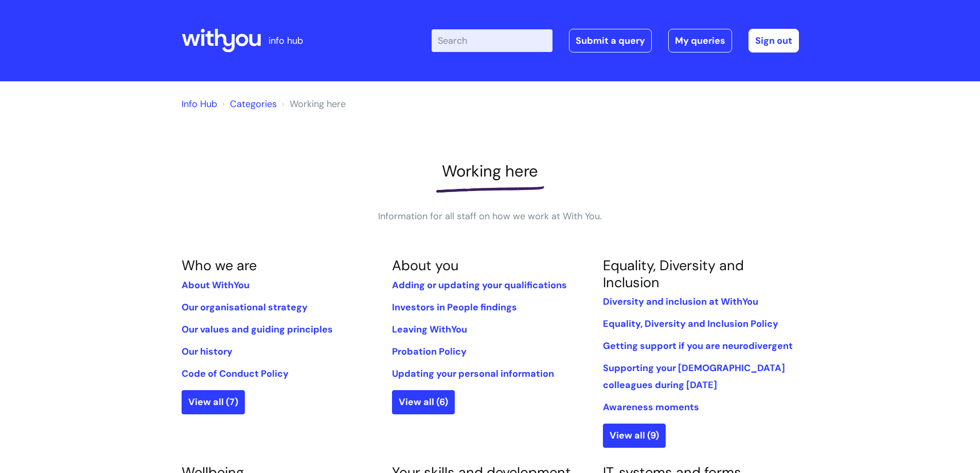 Image resolution: width=980 pixels, height=473 pixels. I want to click on a: Probation Policy, so click(429, 351).